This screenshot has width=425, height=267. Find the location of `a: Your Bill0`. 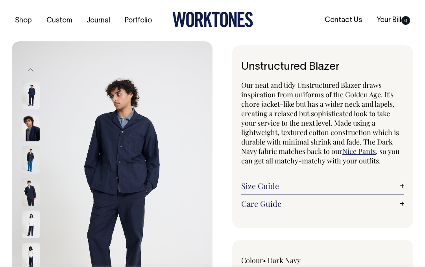

a: Your Bill0 is located at coordinates (393, 20).